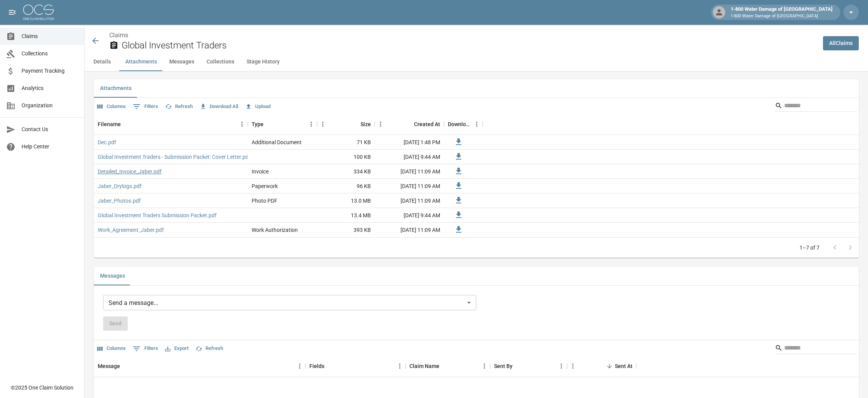 This screenshot has height=398, width=868. Describe the element at coordinates (49, 88) in the screenshot. I see `span: Analytics` at that location.